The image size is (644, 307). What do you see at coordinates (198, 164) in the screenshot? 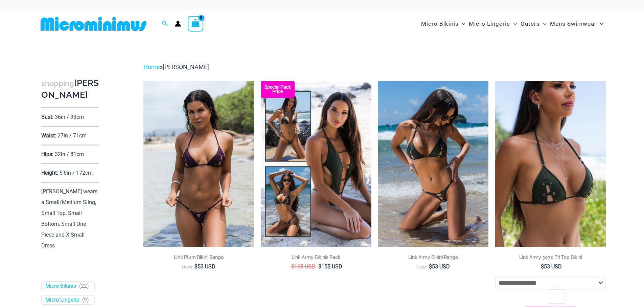
I see `a: Link Plum 3070 Tri Top 4580 Micro 01Link Plum 3070 Tri Top 4580 Micro 05Link Plum 3070 Tri Top 45...` at bounding box center [198, 164].